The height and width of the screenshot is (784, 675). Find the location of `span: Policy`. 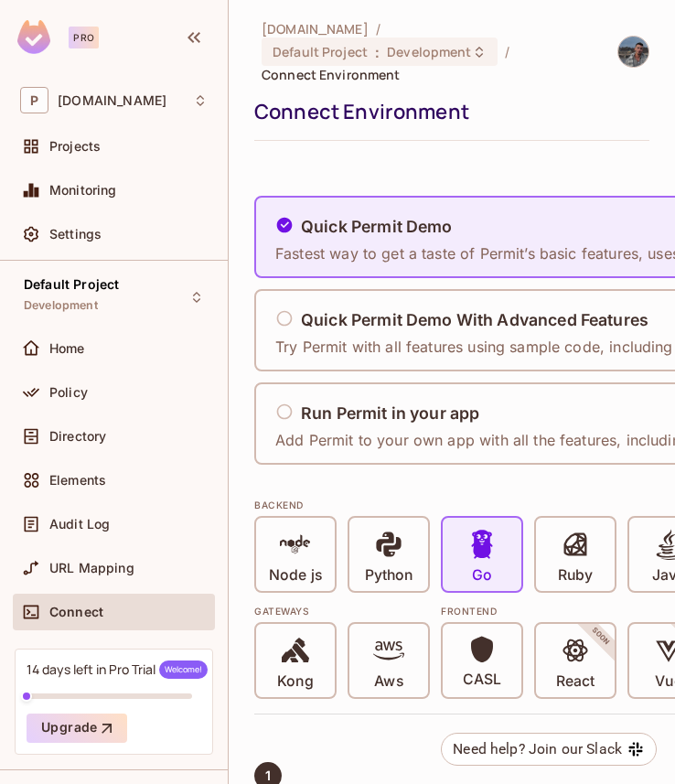

span: Policy is located at coordinates (69, 392).